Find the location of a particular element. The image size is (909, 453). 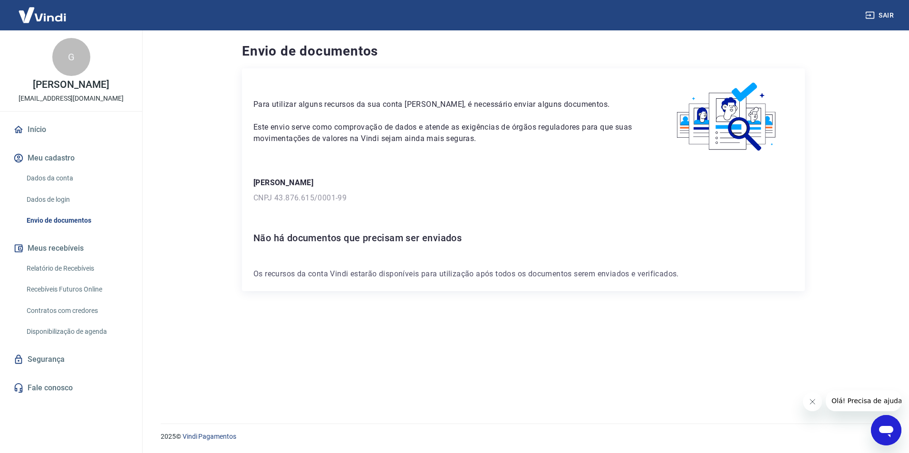

p: 2025 © is located at coordinates (523, 437).